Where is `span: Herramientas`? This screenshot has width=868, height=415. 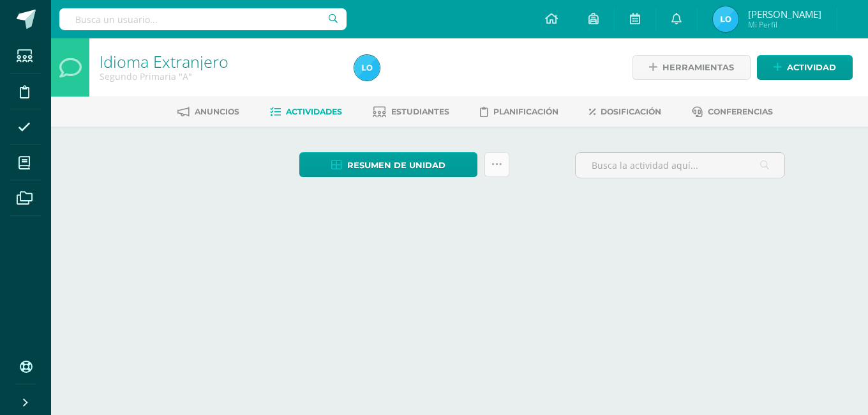 span: Herramientas is located at coordinates (698, 67).